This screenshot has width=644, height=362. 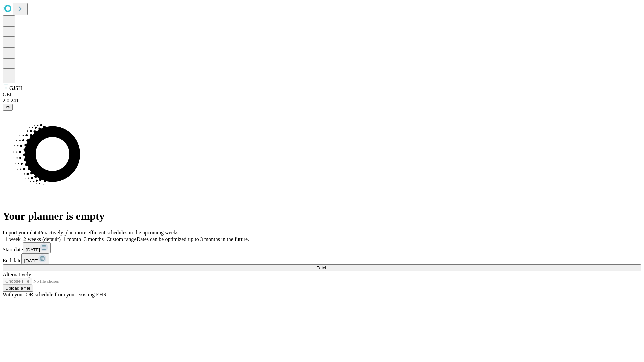 What do you see at coordinates (193, 239) in the screenshot?
I see `span: Dates can be optimized up to 3 months in the future.` at bounding box center [193, 239].